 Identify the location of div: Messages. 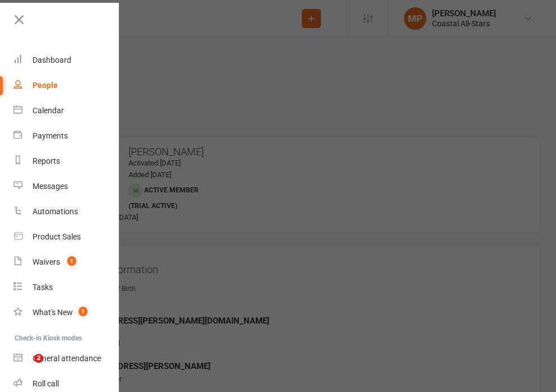
(50, 186).